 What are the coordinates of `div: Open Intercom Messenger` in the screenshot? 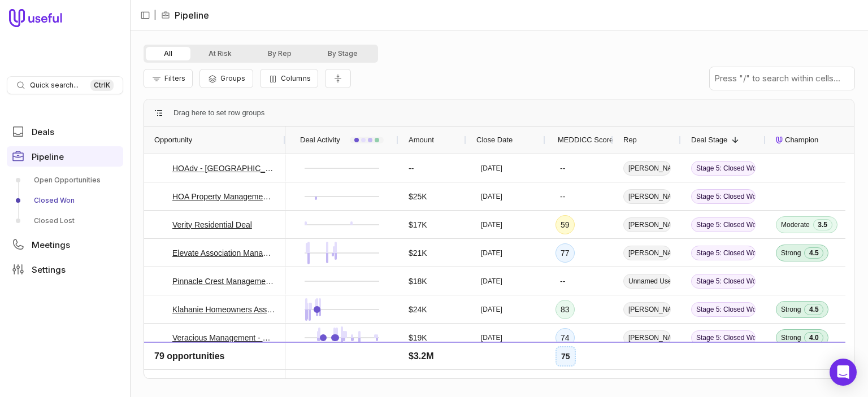 It's located at (843, 373).